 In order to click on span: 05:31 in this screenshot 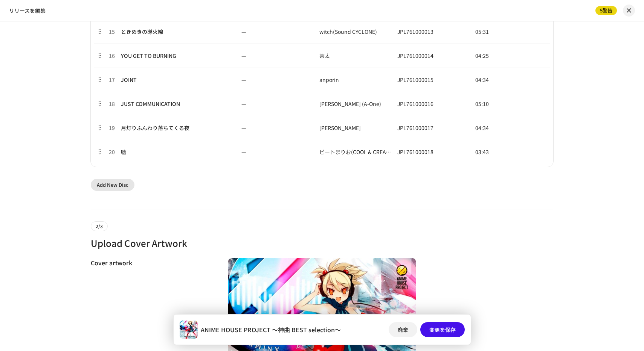, I will do `click(482, 31)`.